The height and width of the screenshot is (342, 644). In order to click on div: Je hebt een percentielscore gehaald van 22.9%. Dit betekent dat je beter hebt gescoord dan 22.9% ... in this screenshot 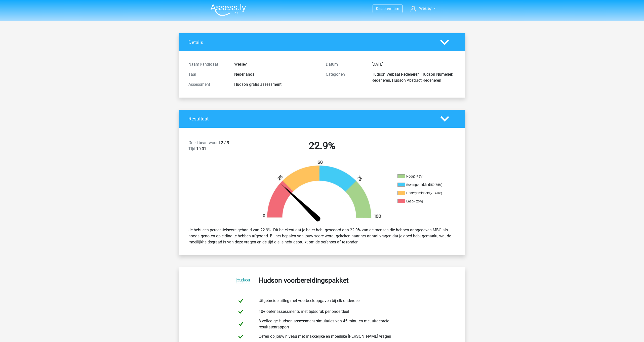, I will do `click(322, 236)`.